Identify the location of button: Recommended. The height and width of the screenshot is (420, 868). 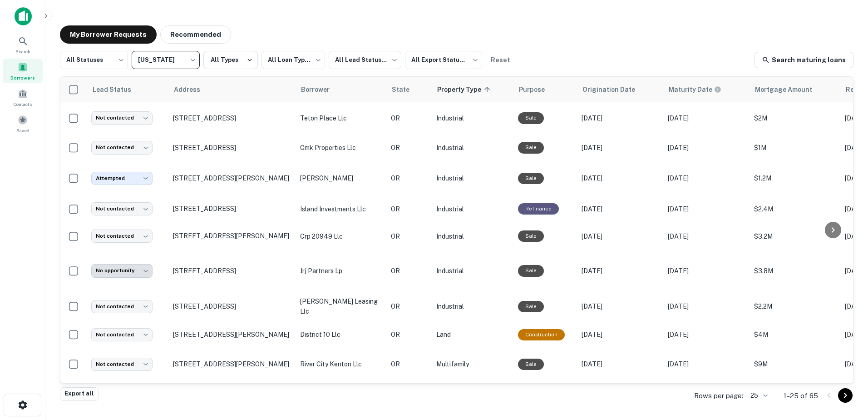
(195, 35).